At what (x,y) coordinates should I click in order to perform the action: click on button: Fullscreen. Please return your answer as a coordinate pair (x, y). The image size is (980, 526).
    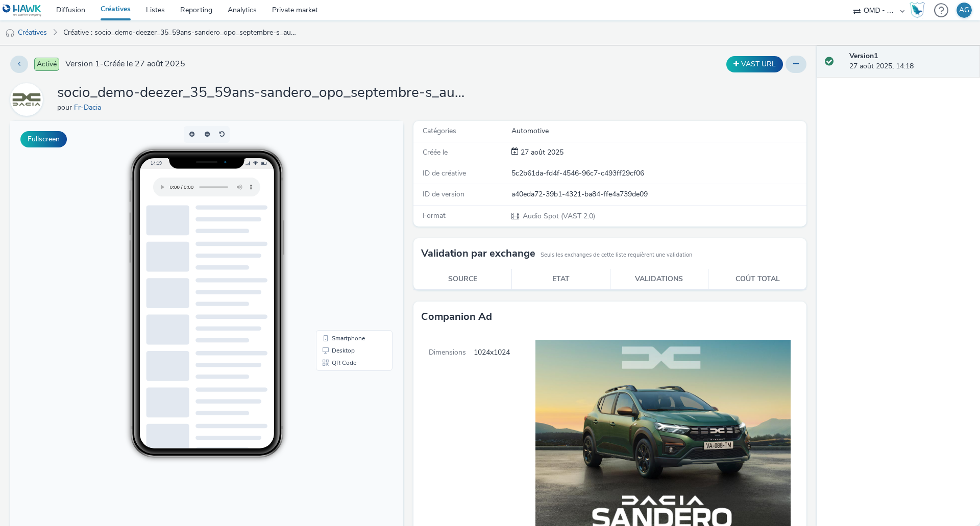
    Looking at the image, I should click on (43, 140).